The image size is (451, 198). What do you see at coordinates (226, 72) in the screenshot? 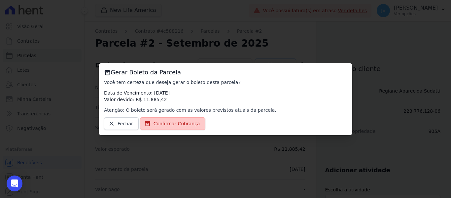
I see `h3: Gerar Boleto da Parcela` at bounding box center [226, 72].